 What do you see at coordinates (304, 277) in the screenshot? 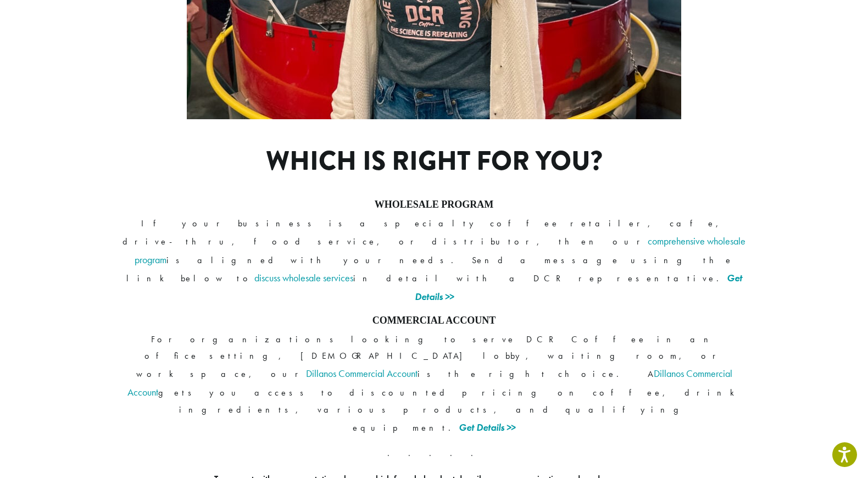
I see `a: discuss wholesale services` at bounding box center [304, 277].